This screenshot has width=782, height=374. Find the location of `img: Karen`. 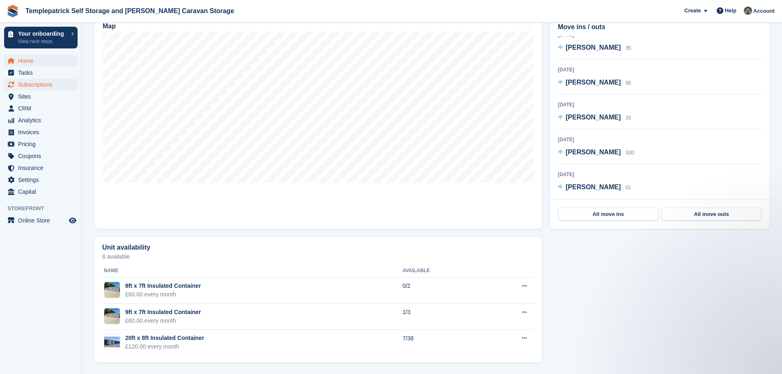

img: Karen is located at coordinates (748, 11).